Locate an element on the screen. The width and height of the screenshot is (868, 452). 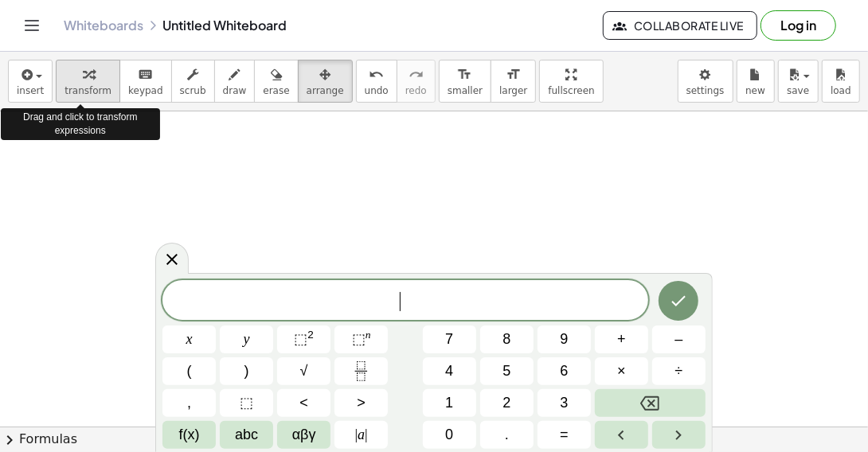
button: Fraction is located at coordinates (361, 371).